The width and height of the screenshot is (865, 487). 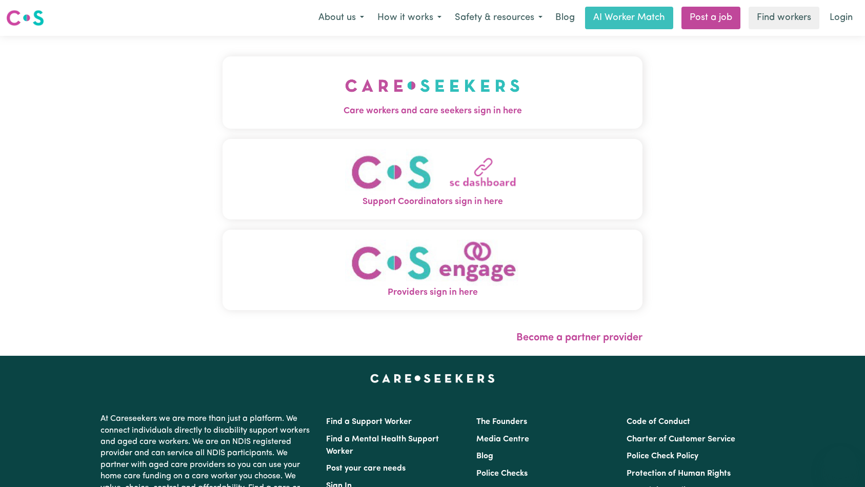 What do you see at coordinates (678, 474) in the screenshot?
I see `a: Protection of Human Rights` at bounding box center [678, 474].